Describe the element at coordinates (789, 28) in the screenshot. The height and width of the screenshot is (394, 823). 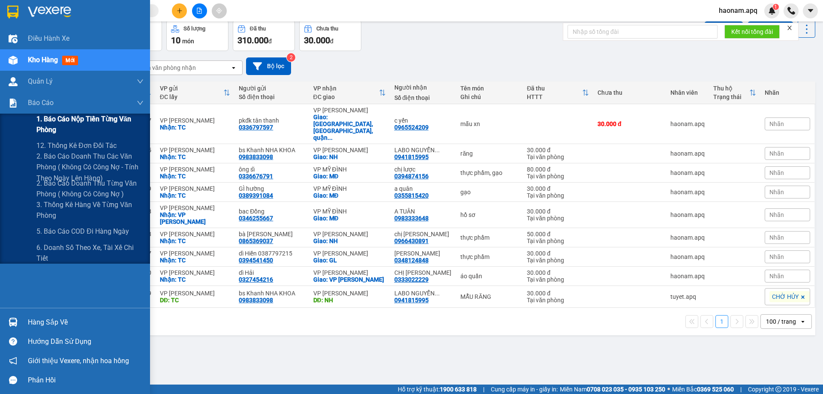
I see `span: close` at that location.